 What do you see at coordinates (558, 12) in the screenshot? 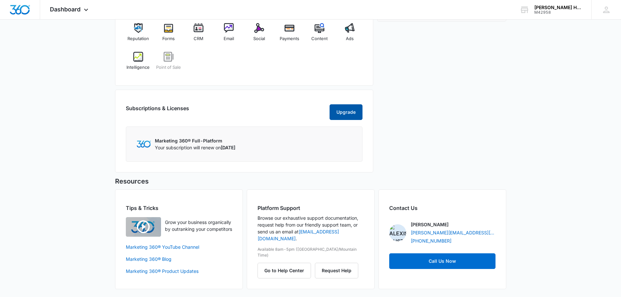
I see `div: account id` at bounding box center [558, 12].